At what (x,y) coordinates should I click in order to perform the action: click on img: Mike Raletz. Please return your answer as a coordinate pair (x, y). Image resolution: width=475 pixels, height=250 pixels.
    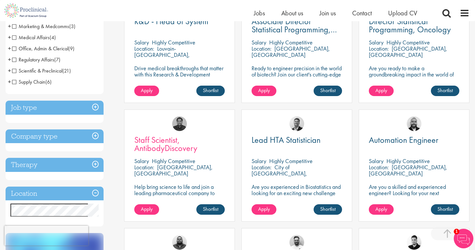
    Looking at the image, I should click on (179, 124).